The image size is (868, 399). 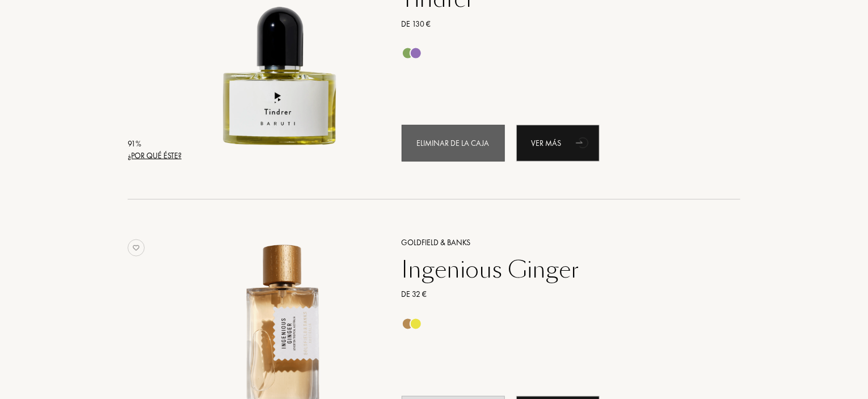 I want to click on div: ¿Por qué éste?, so click(x=154, y=155).